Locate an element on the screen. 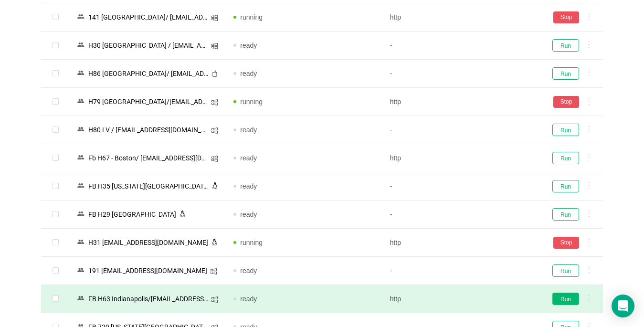 The height and width of the screenshot is (327, 644). div: Open Intercom Messenger is located at coordinates (624, 307).